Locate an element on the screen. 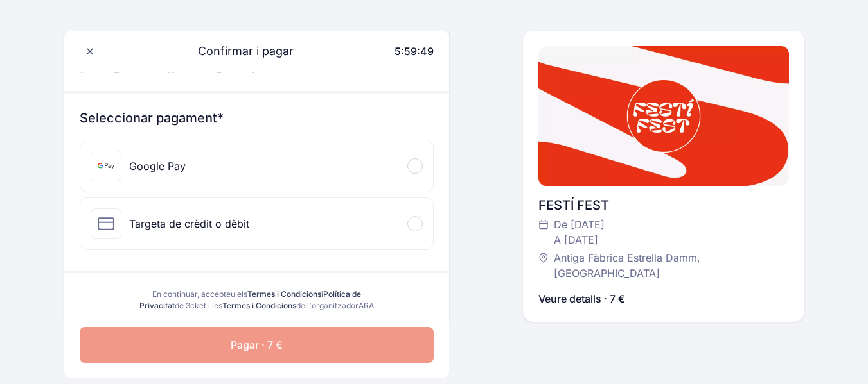  p: Veure detalls · 7 € is located at coordinates (582, 299).